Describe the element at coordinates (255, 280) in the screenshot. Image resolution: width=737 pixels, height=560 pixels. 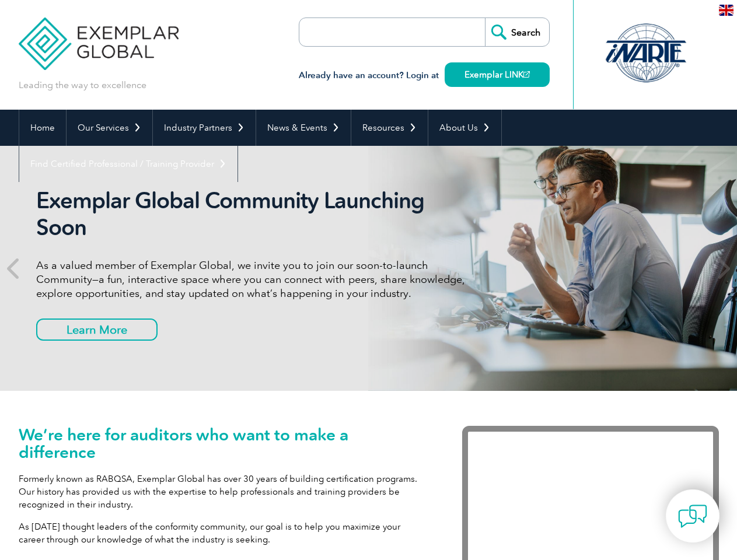
I see `p: As a valued member of Exemplar Global, we invite you to join our soon-to-launch Community—a fun, ...` at that location.